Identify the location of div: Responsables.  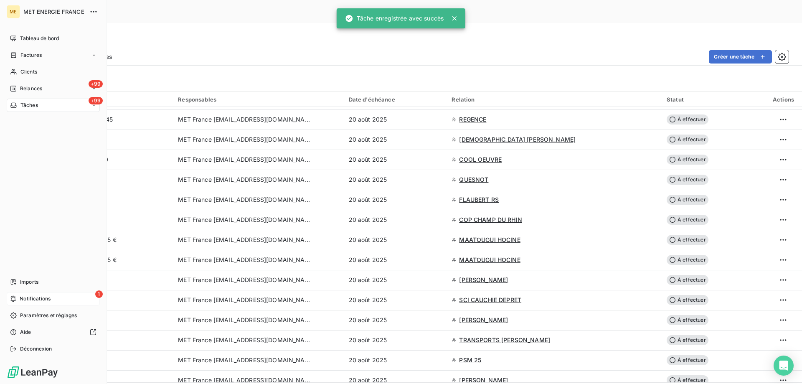
(258, 99).